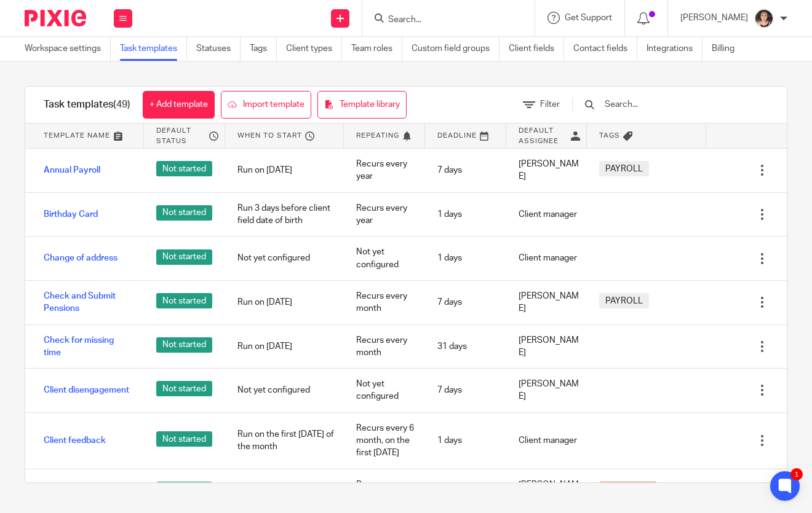 The height and width of the screenshot is (513, 812). What do you see at coordinates (153, 48) in the screenshot?
I see `a: Task templates` at bounding box center [153, 48].